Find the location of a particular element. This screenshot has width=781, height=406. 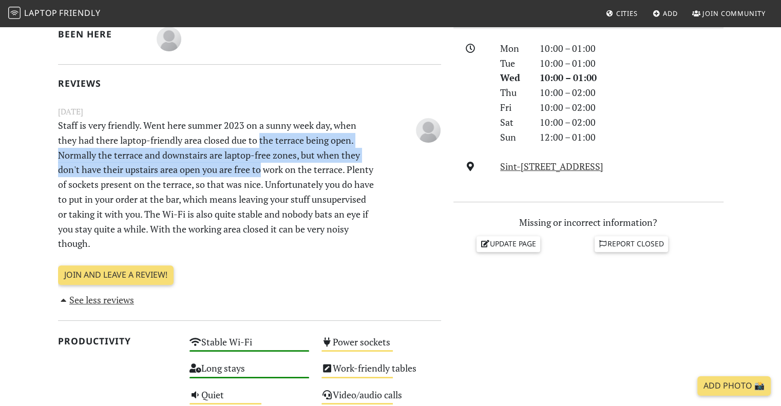

div: Sat is located at coordinates (514, 122).